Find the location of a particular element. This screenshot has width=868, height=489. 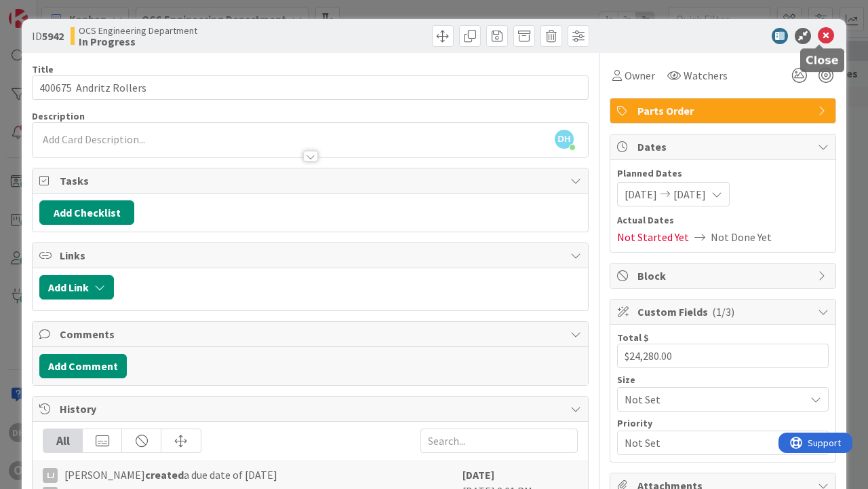

button: Add Comment is located at coordinates (83, 366).